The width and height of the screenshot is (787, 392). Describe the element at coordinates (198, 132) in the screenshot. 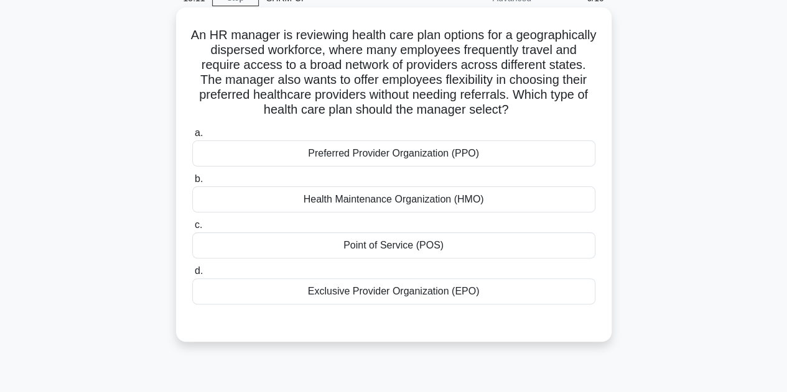

I see `span: a.` at that location.